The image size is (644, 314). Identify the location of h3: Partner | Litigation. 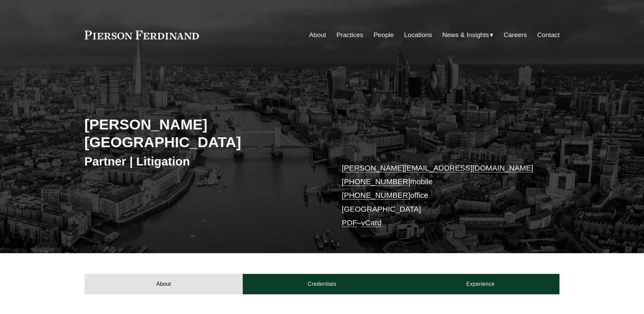
(204, 162).